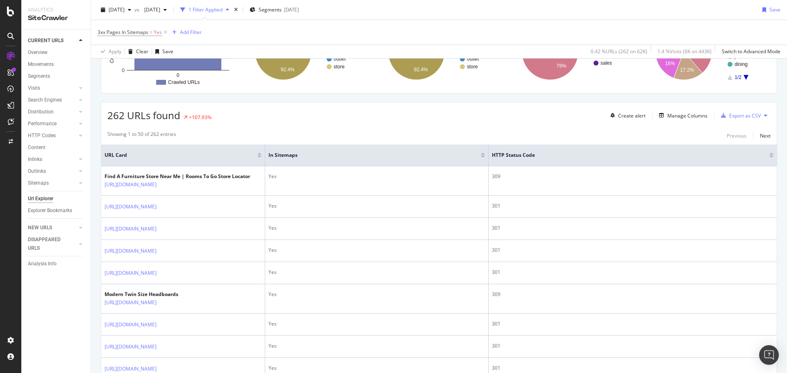 This screenshot has height=373, width=787. What do you see at coordinates (626, 116) in the screenshot?
I see `button: Create alert` at bounding box center [626, 116].